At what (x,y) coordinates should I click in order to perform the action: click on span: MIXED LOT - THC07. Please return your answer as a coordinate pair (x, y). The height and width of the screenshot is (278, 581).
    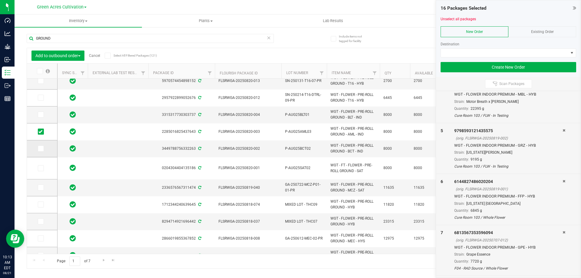
    Looking at the image, I should click on (304, 221).